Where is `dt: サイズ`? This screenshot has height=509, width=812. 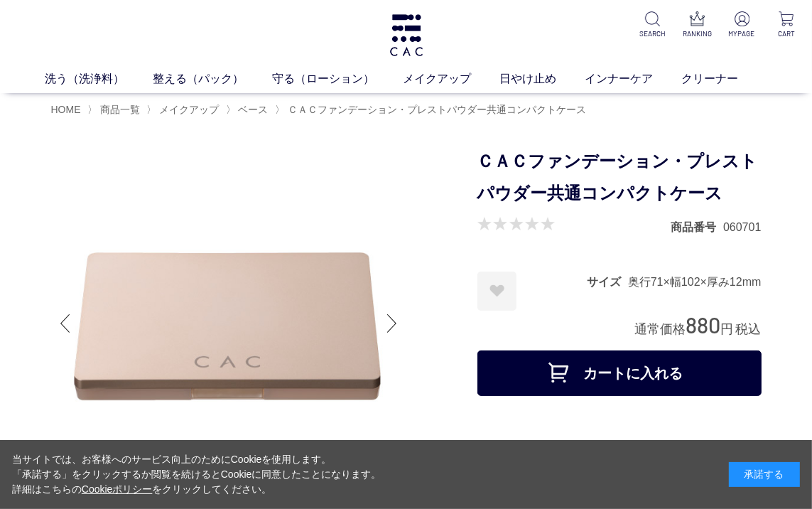
dt: サイズ is located at coordinates (608, 281).